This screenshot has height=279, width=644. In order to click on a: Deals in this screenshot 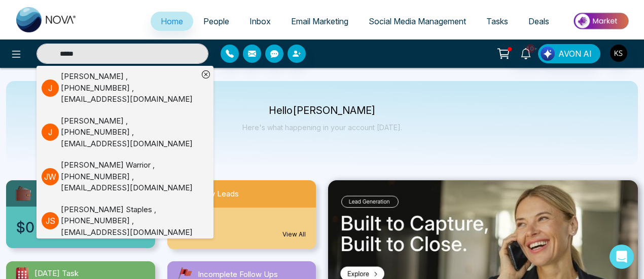, I will do `click(539, 21)`.